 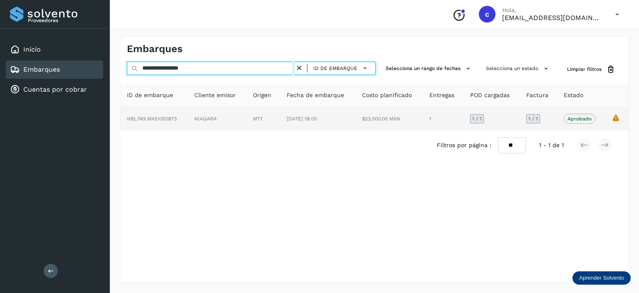 I want to click on div: Inicio, so click(x=55, y=50).